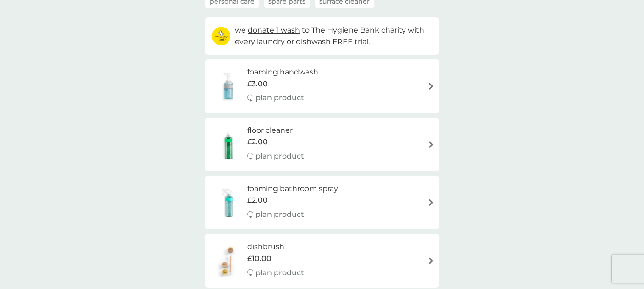 Image resolution: width=644 pixels, height=289 pixels. Describe the element at coordinates (276, 247) in the screenshot. I see `h6: dishbrush` at that location.